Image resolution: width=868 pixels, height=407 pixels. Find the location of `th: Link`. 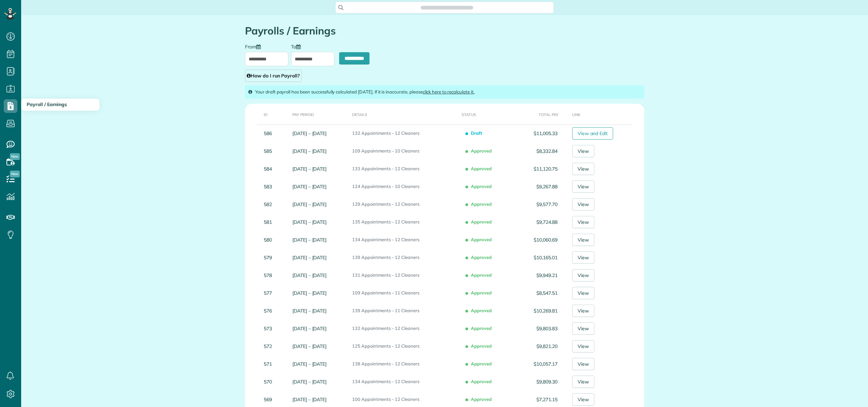

th: Link is located at coordinates (602, 114).